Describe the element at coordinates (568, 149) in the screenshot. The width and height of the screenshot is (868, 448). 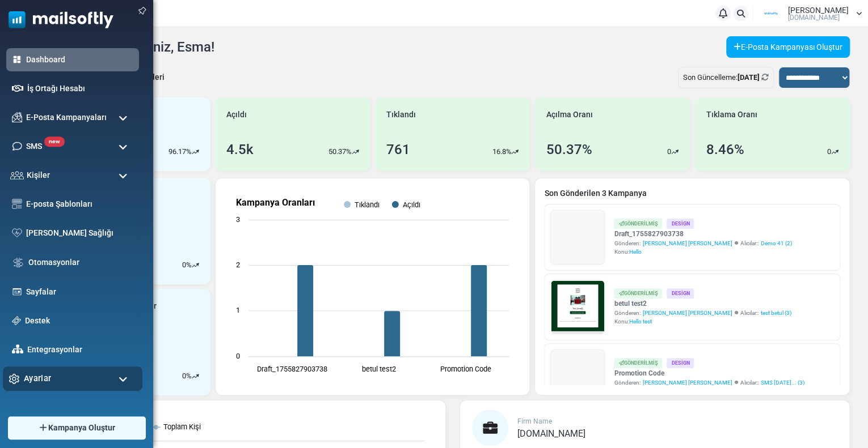
I see `div: 50.37%` at that location.